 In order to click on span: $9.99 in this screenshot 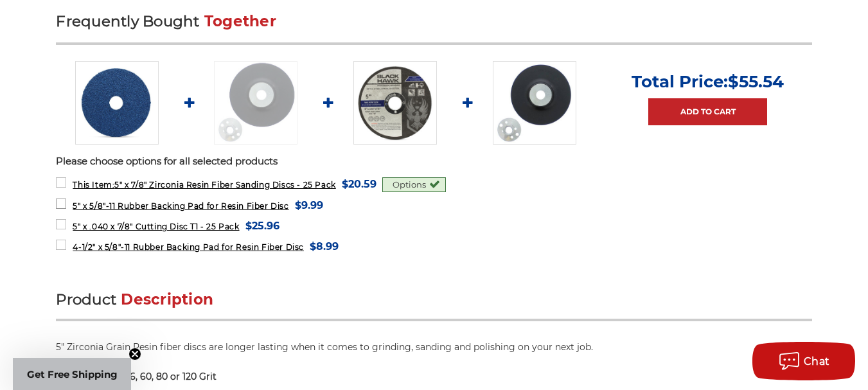, I will do `click(309, 205)`.